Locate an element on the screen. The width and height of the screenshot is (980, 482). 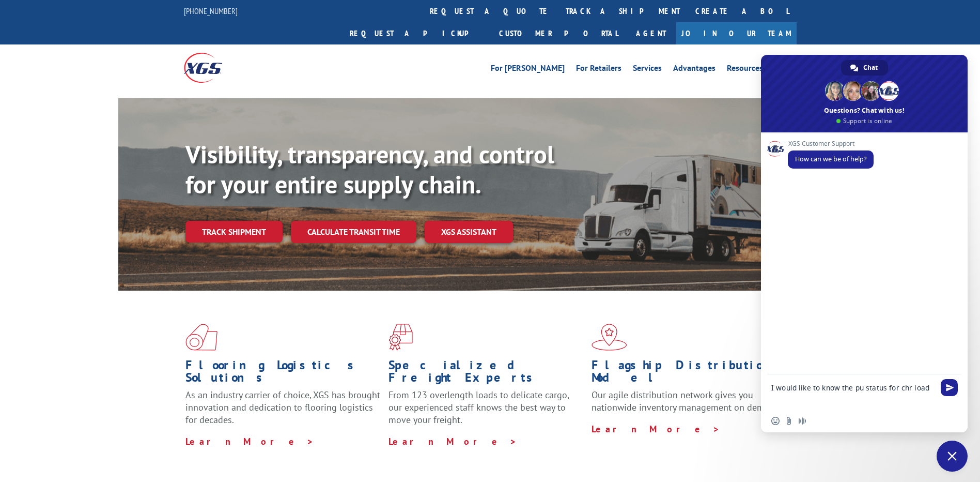
a: Join Our Team is located at coordinates (736, 33).